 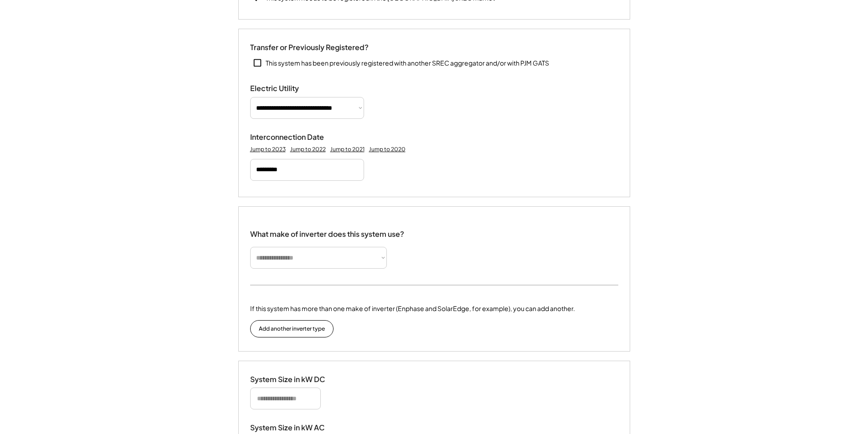 What do you see at coordinates (296, 137) in the screenshot?
I see `div: Interconnection Date` at bounding box center [296, 137].